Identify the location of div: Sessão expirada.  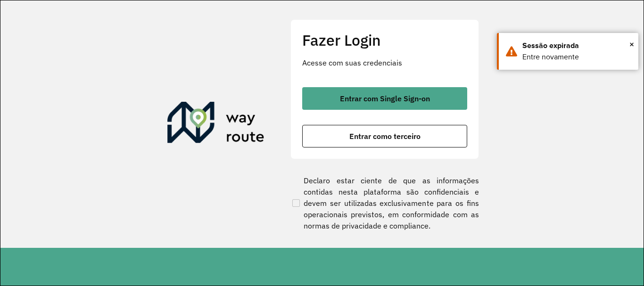
(577, 46).